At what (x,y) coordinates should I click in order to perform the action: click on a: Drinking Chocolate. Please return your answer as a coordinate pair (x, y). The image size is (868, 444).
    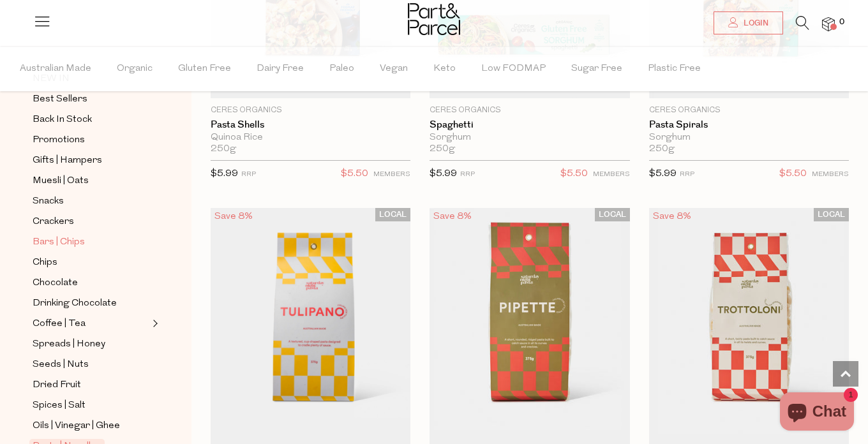
    Looking at the image, I should click on (91, 303).